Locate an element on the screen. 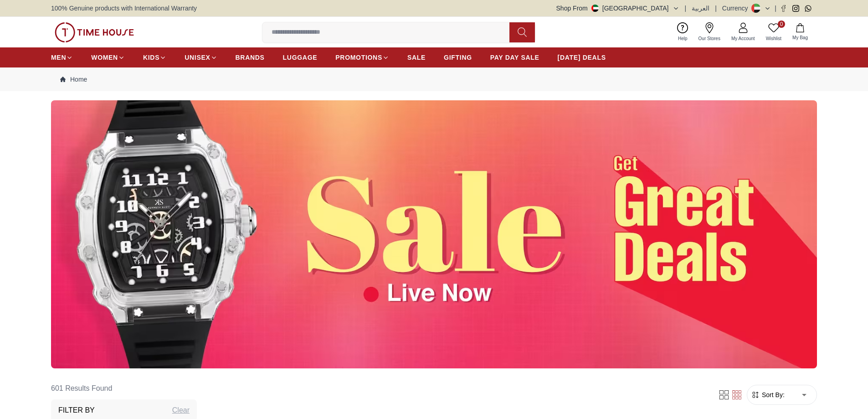 The image size is (868, 419). a: BRANDS is located at coordinates (250, 57).